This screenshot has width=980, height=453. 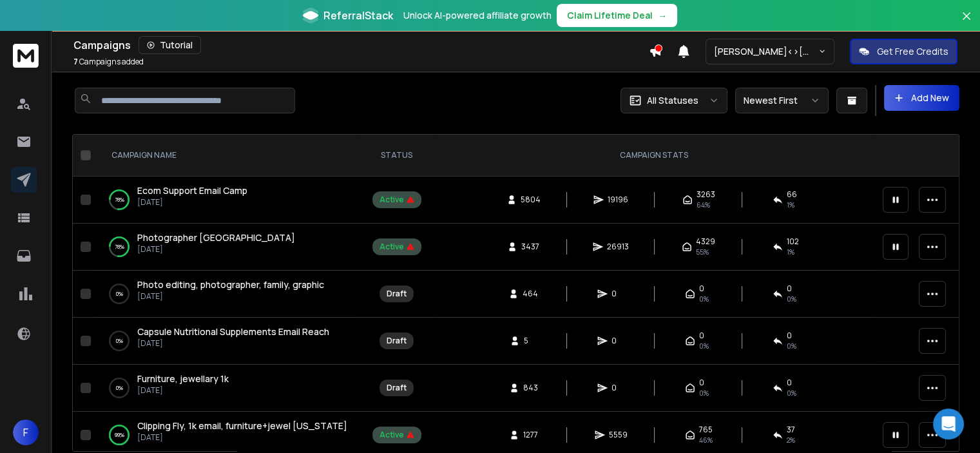 What do you see at coordinates (234, 332) in the screenshot?
I see `a: Capsule Nutritional Supplements Email Reach` at bounding box center [234, 332].